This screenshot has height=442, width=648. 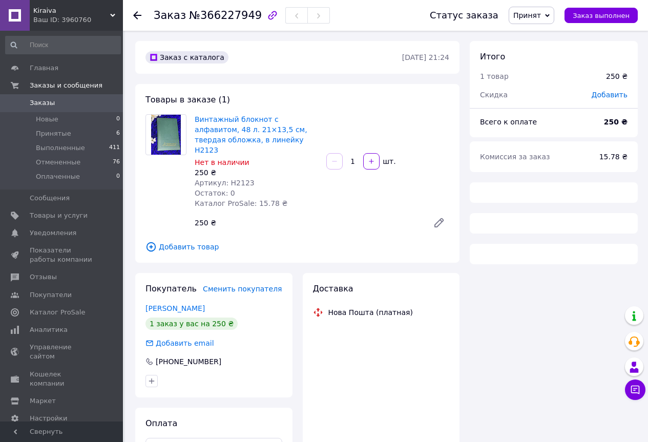 What do you see at coordinates (62, 379) in the screenshot?
I see `span: Кошелек компании` at bounding box center [62, 379].